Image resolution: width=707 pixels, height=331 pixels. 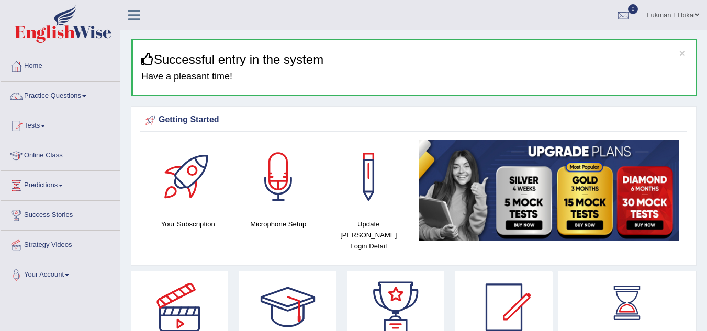 I want to click on a: Home, so click(x=60, y=65).